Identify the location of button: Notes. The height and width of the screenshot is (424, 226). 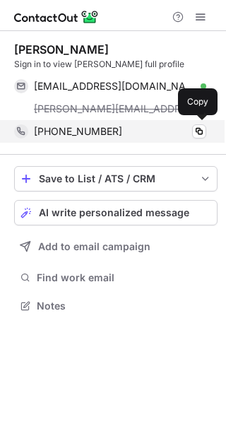
(116, 306).